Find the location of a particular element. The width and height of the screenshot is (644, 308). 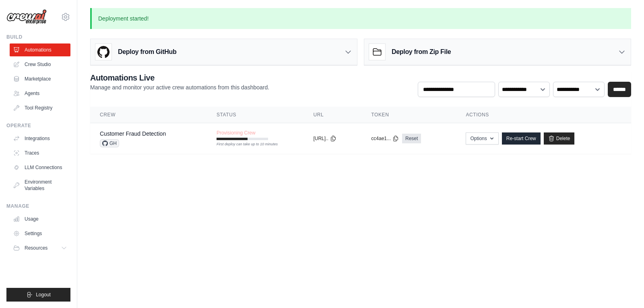

a: Re-start Crew is located at coordinates (521, 138).